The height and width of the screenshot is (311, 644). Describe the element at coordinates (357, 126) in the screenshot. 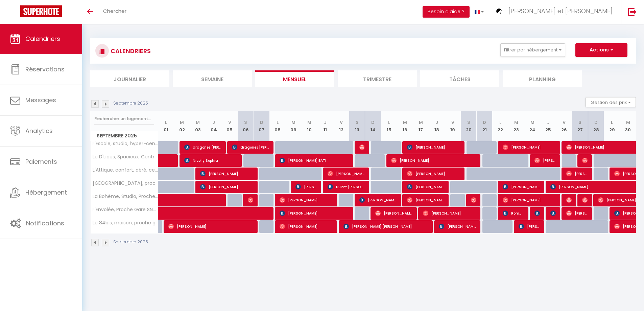

I see `th: 13` at that location.